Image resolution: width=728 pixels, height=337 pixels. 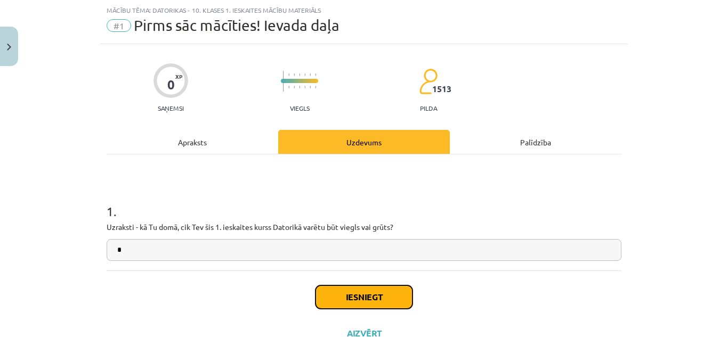 What do you see at coordinates (171, 85) in the screenshot?
I see `div: 0` at bounding box center [171, 85].